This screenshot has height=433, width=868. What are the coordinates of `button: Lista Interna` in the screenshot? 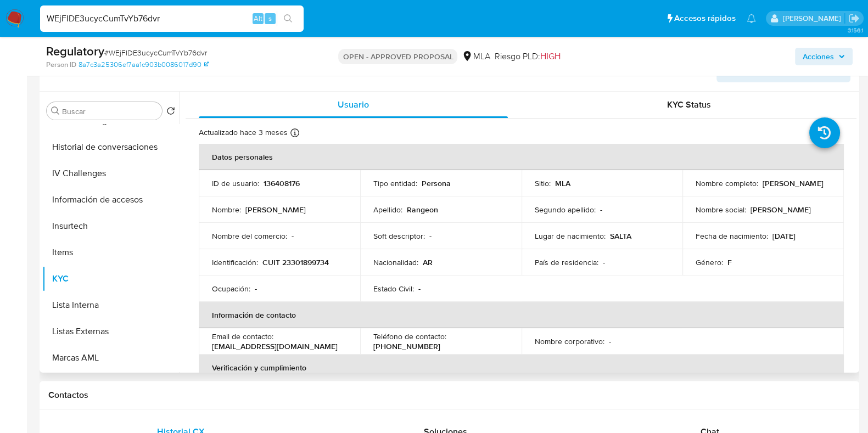 It's located at (111, 305).